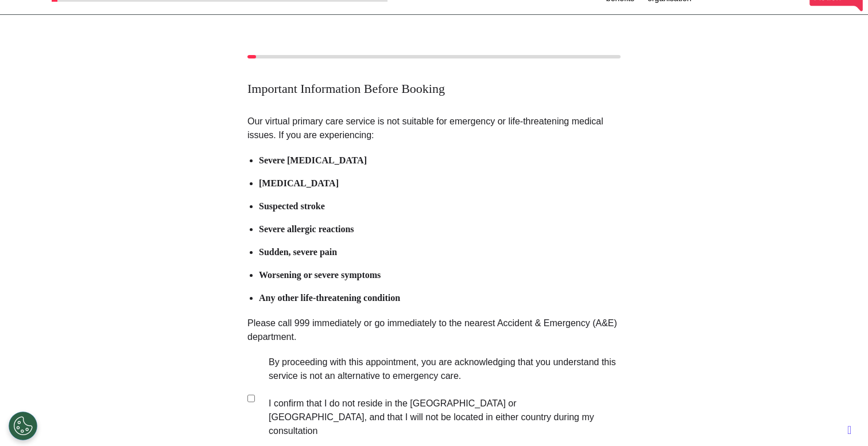 This screenshot has width=868, height=446. Describe the element at coordinates (320, 275) in the screenshot. I see `b: Worsening or severe symptoms` at that location.